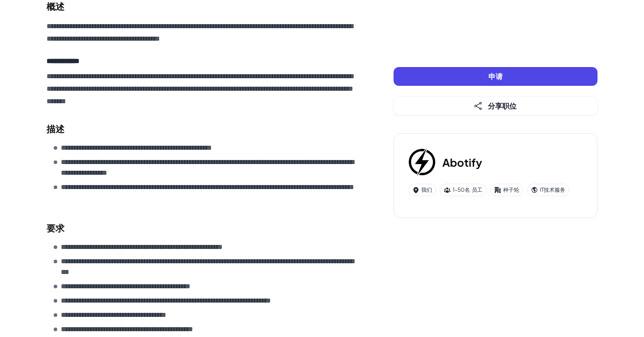  What do you see at coordinates (56, 228) in the screenshot?
I see `font: 要求` at bounding box center [56, 228].